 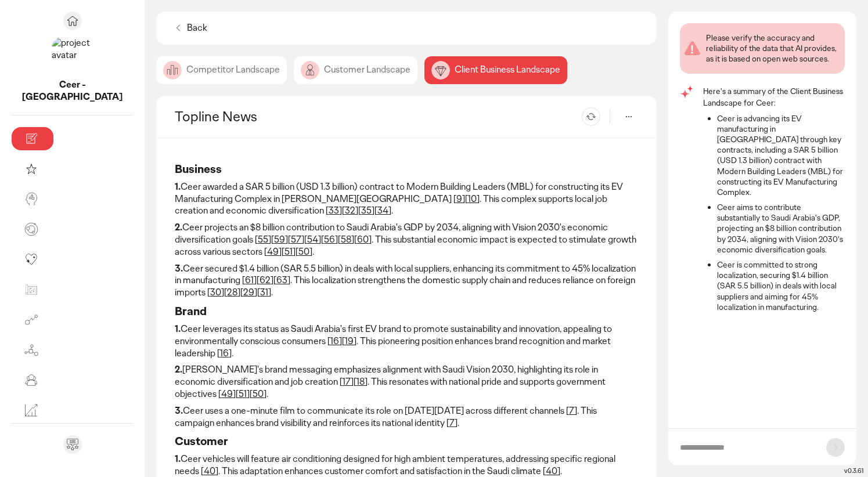 What do you see at coordinates (363, 239) in the screenshot?
I see `a: 60` at bounding box center [363, 239].